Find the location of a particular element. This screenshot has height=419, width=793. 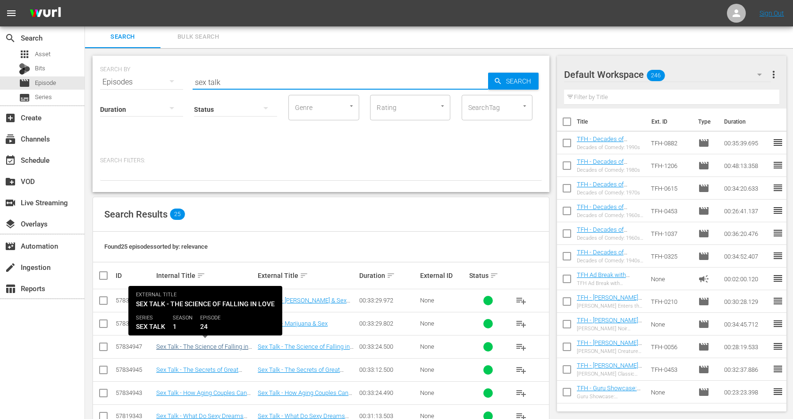

td: TFH-0453 is located at coordinates (671, 370).